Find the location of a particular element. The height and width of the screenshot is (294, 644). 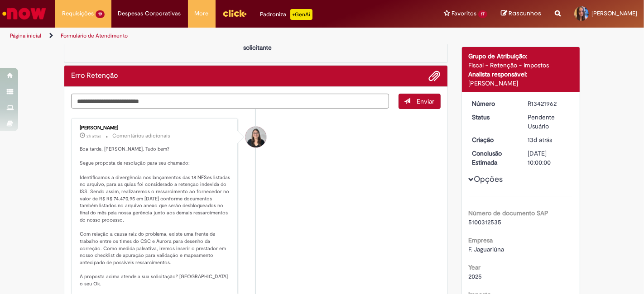

div: Debora Cristina Silva Dias is located at coordinates (256, 137).